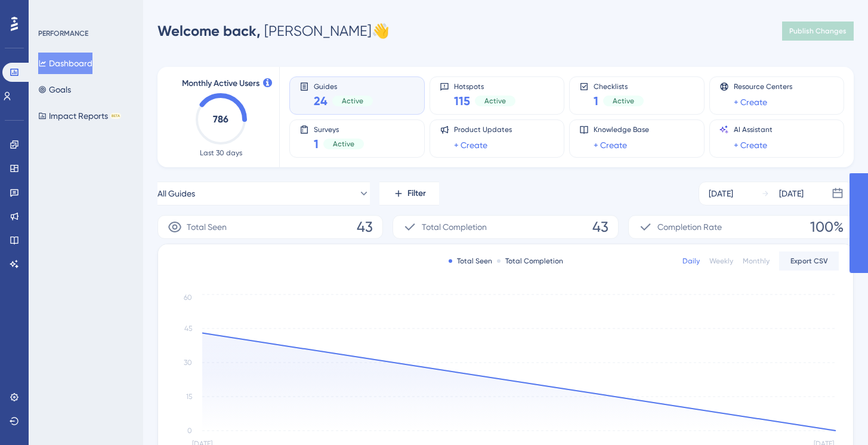  Describe the element at coordinates (818, 31) in the screenshot. I see `span: Publish Changes` at that location.